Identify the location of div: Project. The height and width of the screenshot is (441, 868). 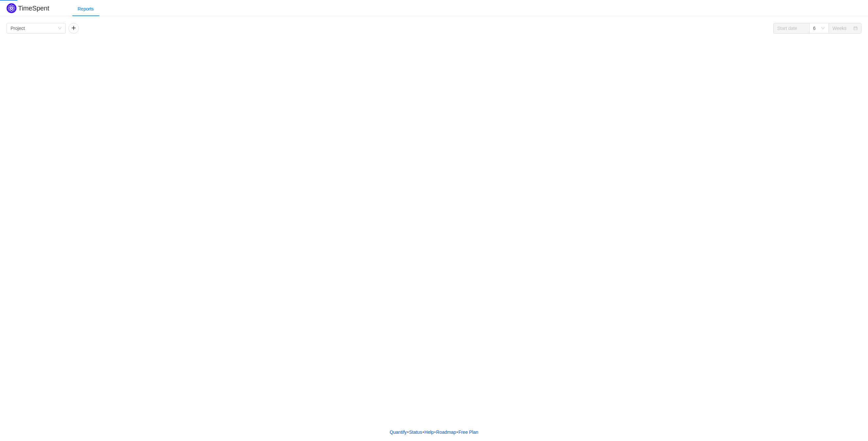
(18, 28).